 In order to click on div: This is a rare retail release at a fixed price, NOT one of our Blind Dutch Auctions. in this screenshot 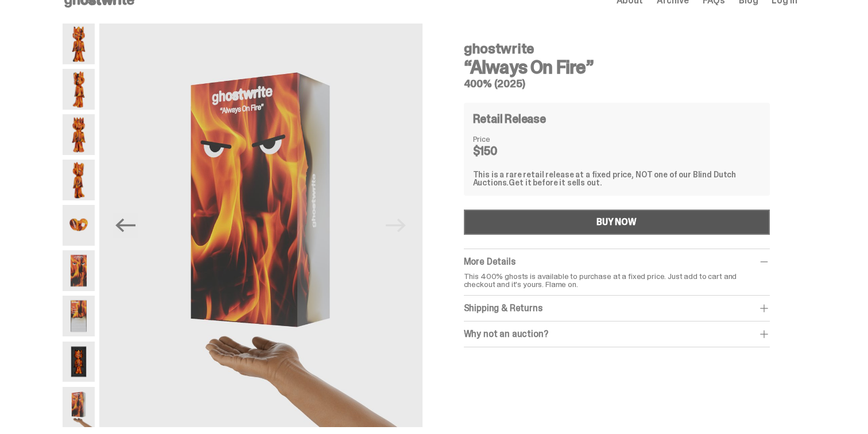, I will do `click(617, 179)`.